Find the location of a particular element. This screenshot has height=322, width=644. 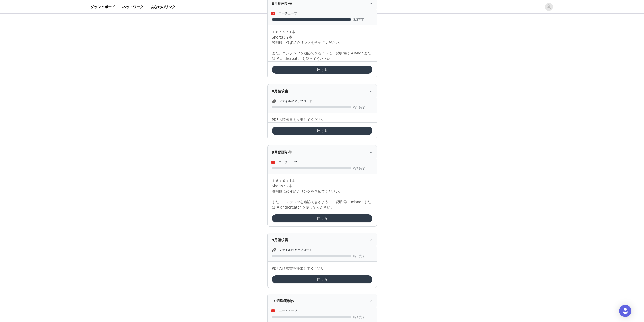

div: アイコン: 右9月請求書 is located at coordinates (322, 240).